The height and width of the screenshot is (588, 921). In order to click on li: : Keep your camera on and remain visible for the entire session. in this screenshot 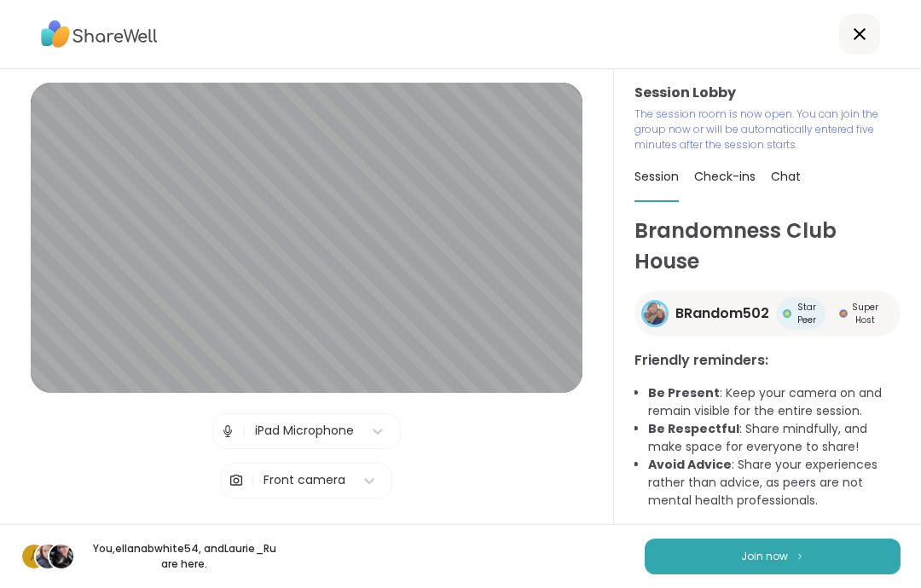, I will do `click(775, 403)`.